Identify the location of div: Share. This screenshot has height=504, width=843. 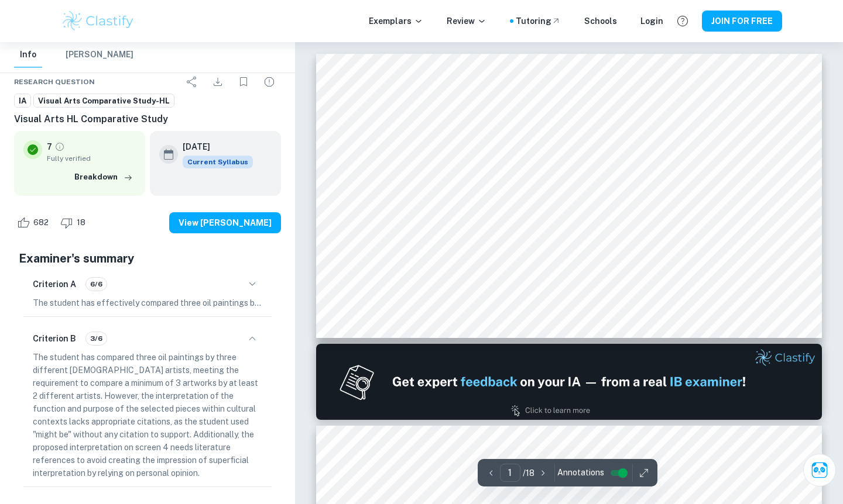
(192, 82).